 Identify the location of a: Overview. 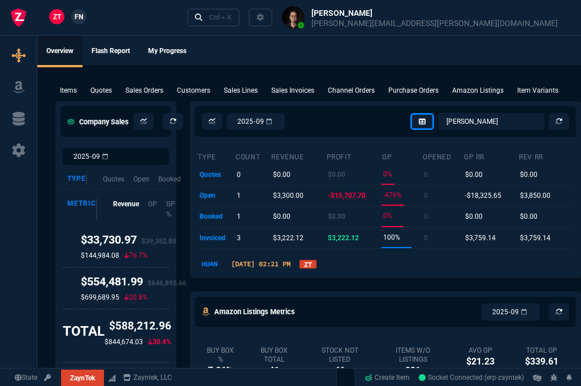
(60, 51).